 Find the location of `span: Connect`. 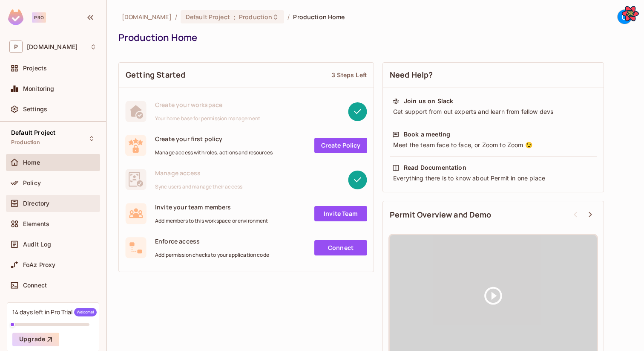

span: Connect is located at coordinates (35, 285).